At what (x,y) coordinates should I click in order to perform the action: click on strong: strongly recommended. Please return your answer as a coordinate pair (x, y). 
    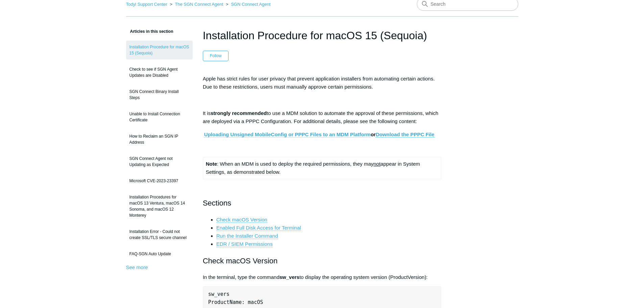
    Looking at the image, I should click on (239, 113).